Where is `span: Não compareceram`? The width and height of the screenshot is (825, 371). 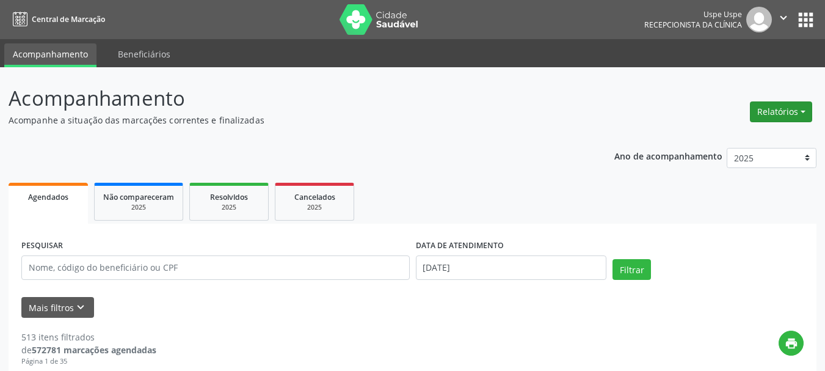 span: Não compareceram is located at coordinates (139, 197).